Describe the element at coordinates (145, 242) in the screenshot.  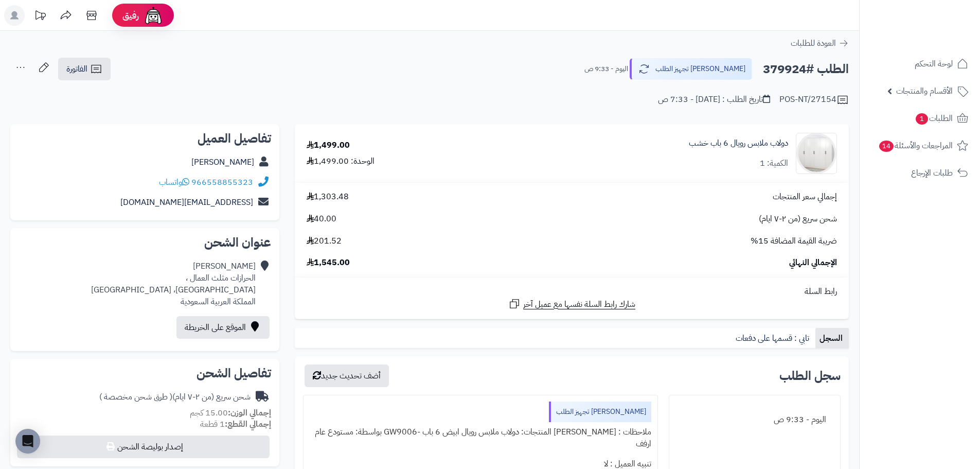
I see `h2: عنوان الشحن` at that location.